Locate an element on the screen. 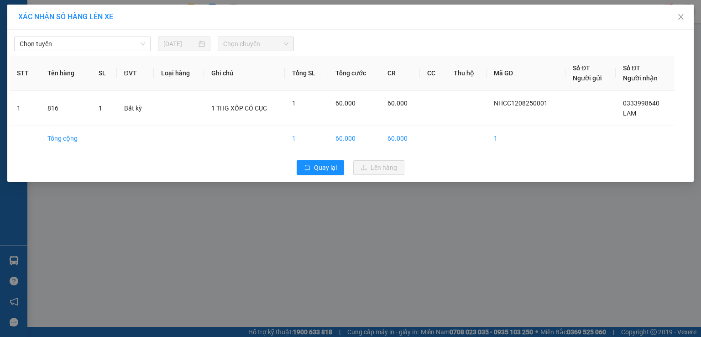 The image size is (701, 337). th: ĐVT is located at coordinates (136, 73).